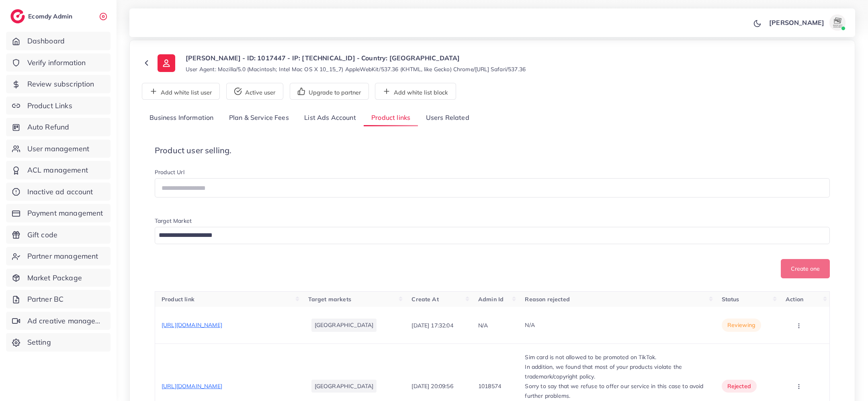 The image size is (868, 401). Describe the element at coordinates (39, 343) in the screenshot. I see `span: Setting` at that location.